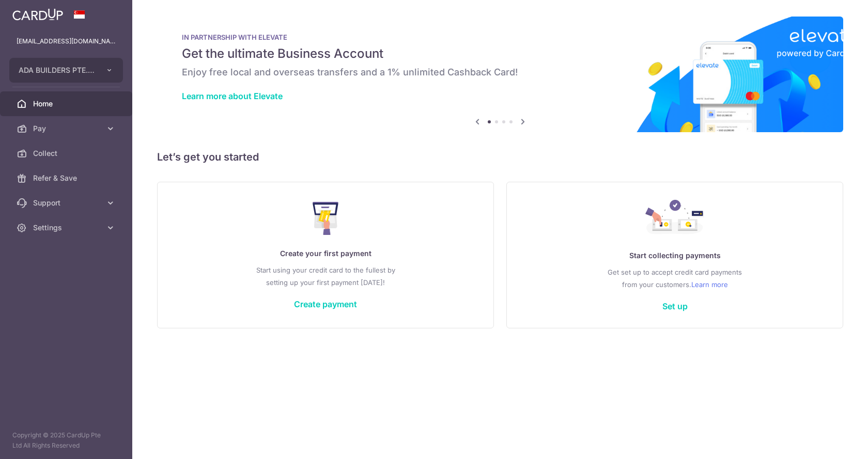  What do you see at coordinates (709, 285) in the screenshot?
I see `a: Learn more` at bounding box center [709, 285].